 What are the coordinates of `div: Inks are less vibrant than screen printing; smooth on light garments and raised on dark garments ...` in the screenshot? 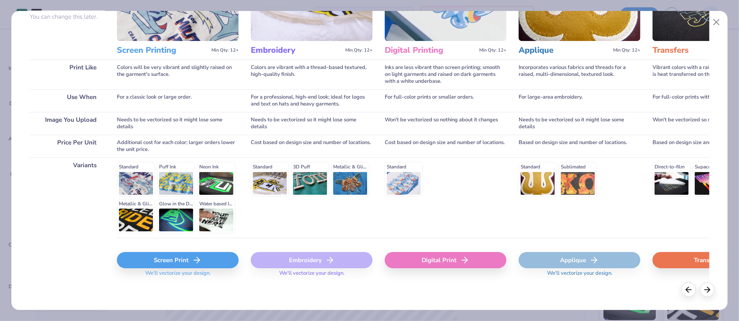 It's located at (445, 74).